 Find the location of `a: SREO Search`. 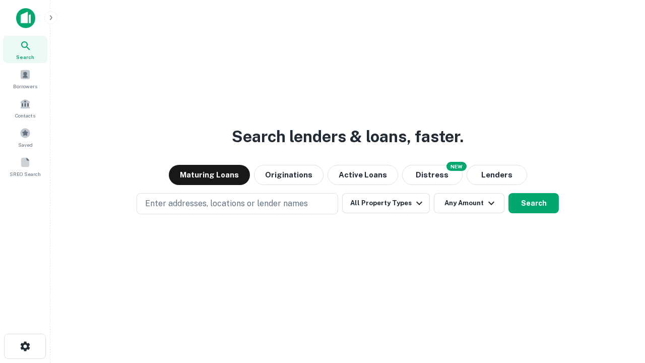

a: SREO Search is located at coordinates (25, 166).